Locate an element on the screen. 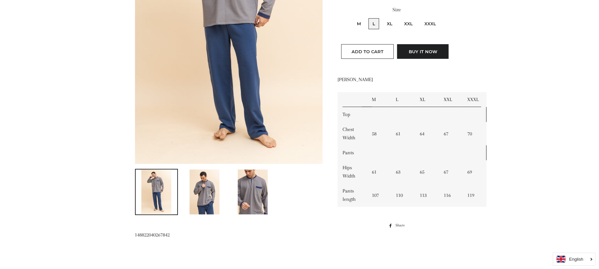  button: Add to Cart is located at coordinates (367, 52).